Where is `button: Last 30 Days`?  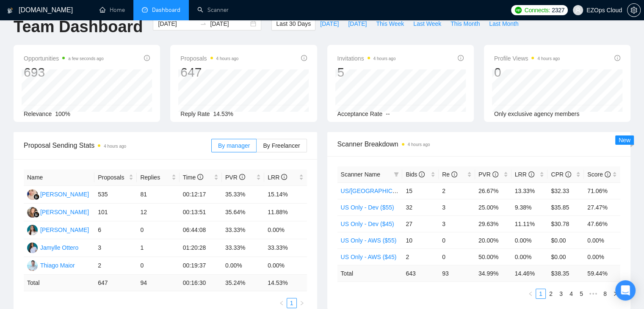 button: Last 30 Days is located at coordinates (293, 24).